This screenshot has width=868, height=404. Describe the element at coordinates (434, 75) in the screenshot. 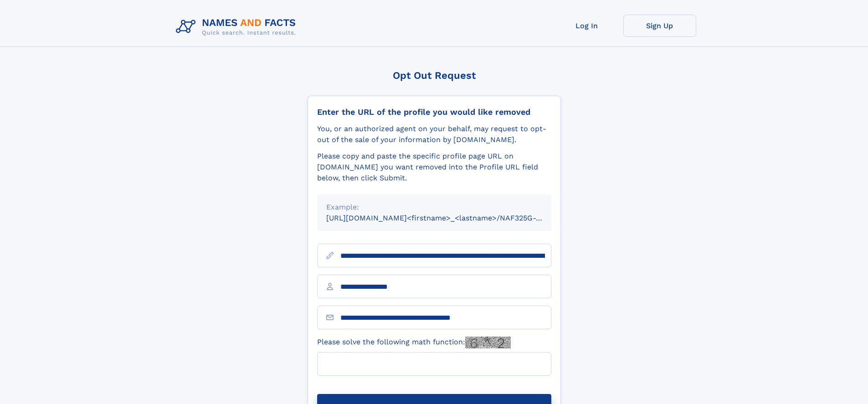

I see `div: Opt Out Request` at that location.